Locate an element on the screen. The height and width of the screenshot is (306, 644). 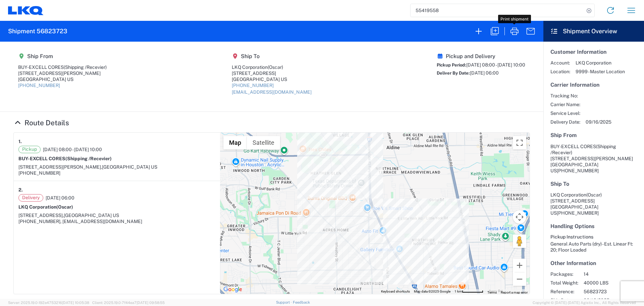
strong: BUY-EXCELL CORES is located at coordinates (65, 159).